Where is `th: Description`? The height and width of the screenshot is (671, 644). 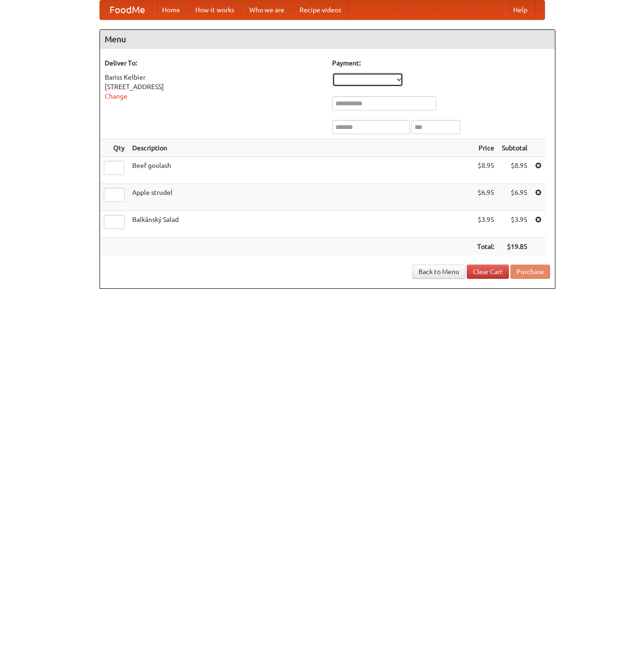
th: Description is located at coordinates (301, 148).